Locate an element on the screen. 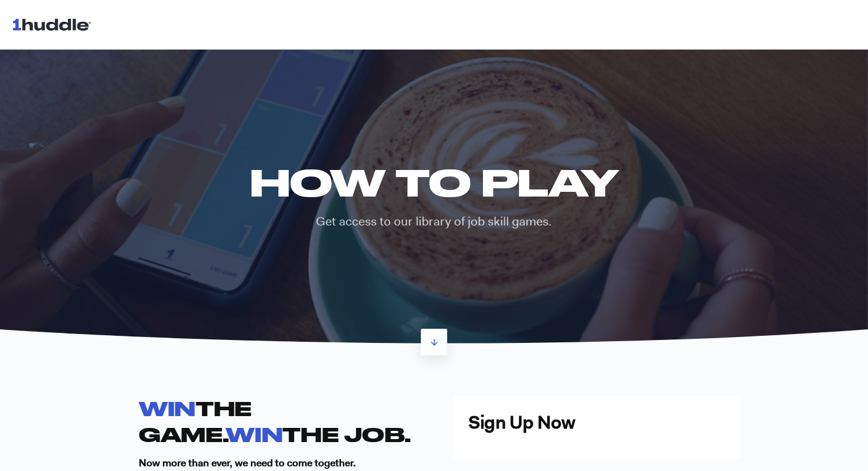 The height and width of the screenshot is (471, 868). img: 1huddle is located at coordinates (53, 24).